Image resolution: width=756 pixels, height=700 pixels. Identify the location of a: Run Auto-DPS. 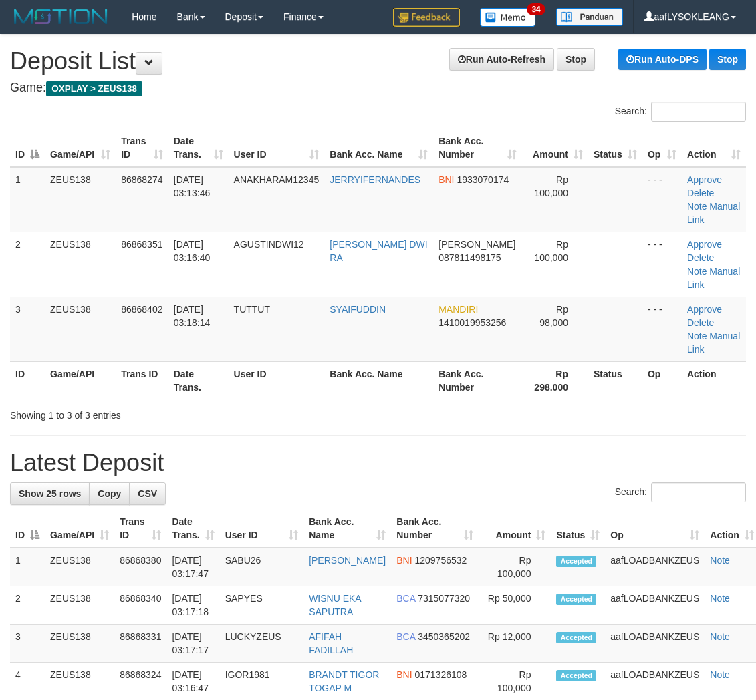
(662, 59).